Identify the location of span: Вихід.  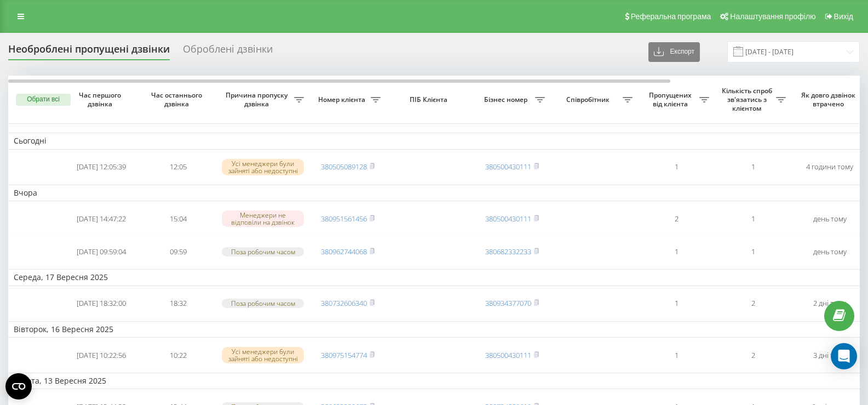
(843, 16).